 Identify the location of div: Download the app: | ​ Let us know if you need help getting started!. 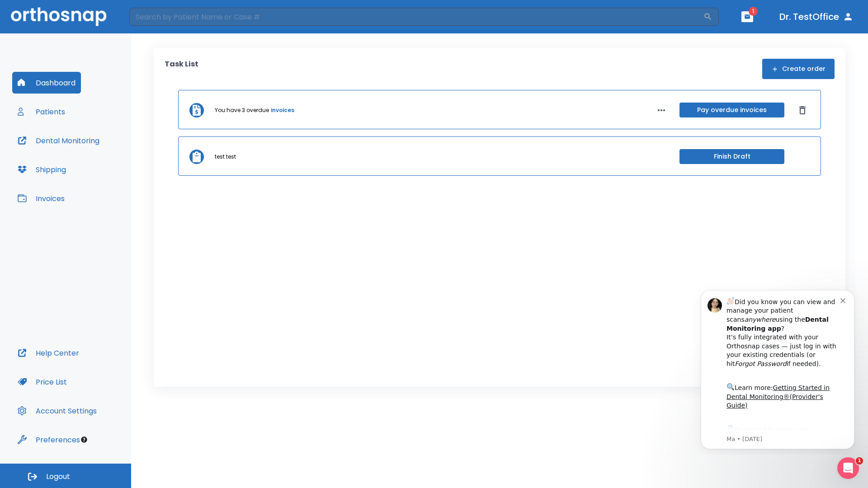
(97, 165).